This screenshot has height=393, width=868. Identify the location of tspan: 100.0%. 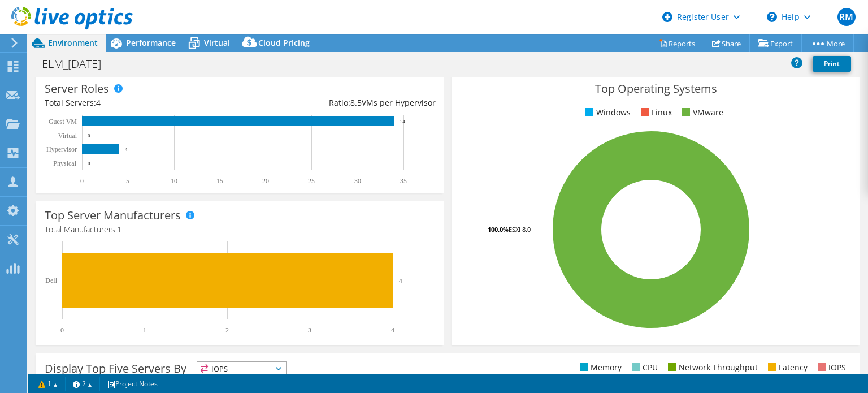
(498, 229).